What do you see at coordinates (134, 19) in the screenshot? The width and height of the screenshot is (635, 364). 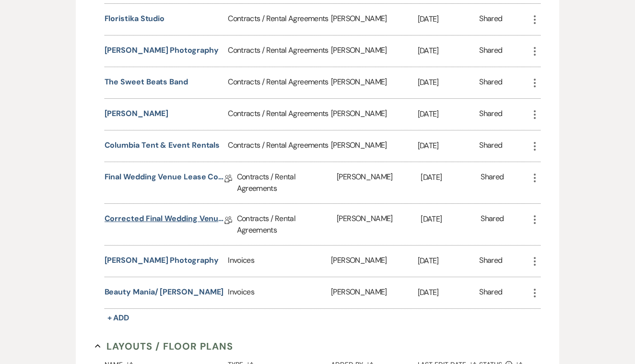 I see `button: Floristika Studio` at bounding box center [134, 19].